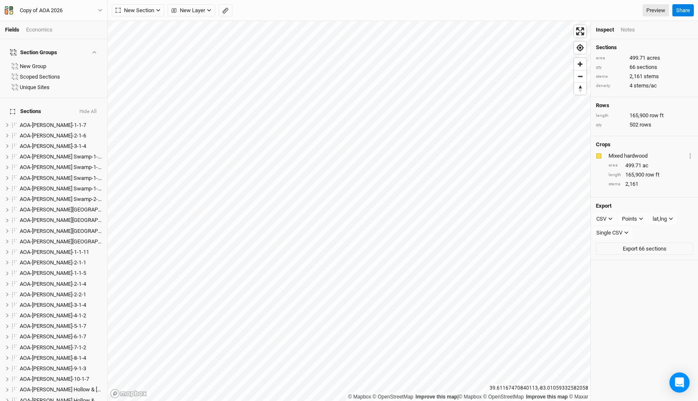 The height and width of the screenshot is (401, 698). What do you see at coordinates (663, 219) in the screenshot?
I see `button: lat,lng` at bounding box center [663, 219].